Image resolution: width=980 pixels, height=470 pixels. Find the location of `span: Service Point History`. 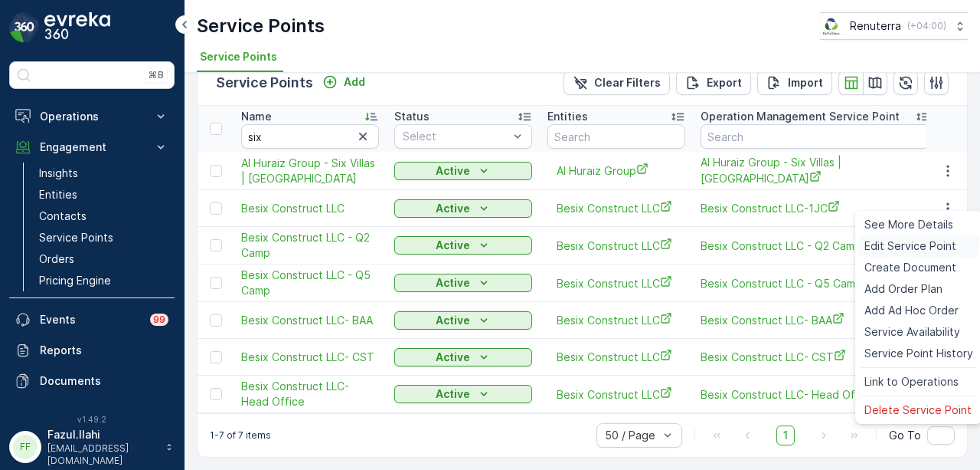

span: Service Point History is located at coordinates (919, 354).